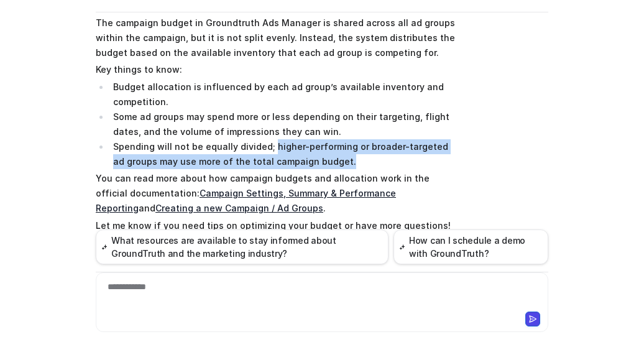 The image size is (644, 347). What do you see at coordinates (242, 247) in the screenshot?
I see `button: What resources are available to stay informed about GroundTruth and the marketing industry?` at bounding box center [242, 247].